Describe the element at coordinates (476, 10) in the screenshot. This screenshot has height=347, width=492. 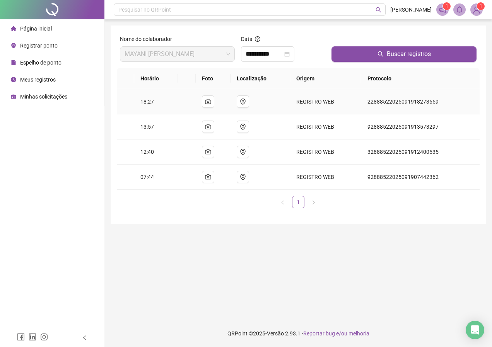
I see `img: 92120` at that location.